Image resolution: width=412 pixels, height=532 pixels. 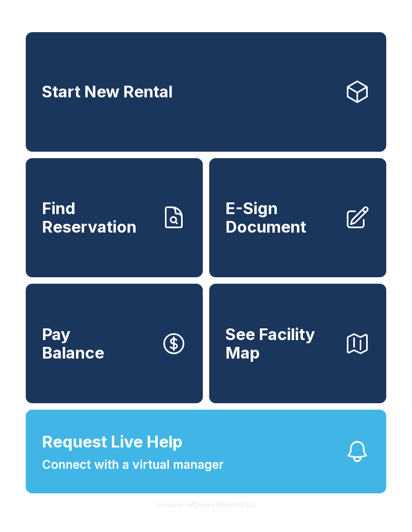 I want to click on button: PayBalance, so click(x=114, y=343).